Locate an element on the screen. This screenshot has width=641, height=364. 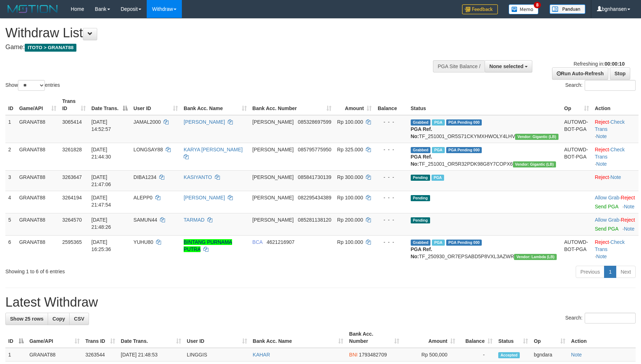
img: Feedback.jpg is located at coordinates (480, 9).